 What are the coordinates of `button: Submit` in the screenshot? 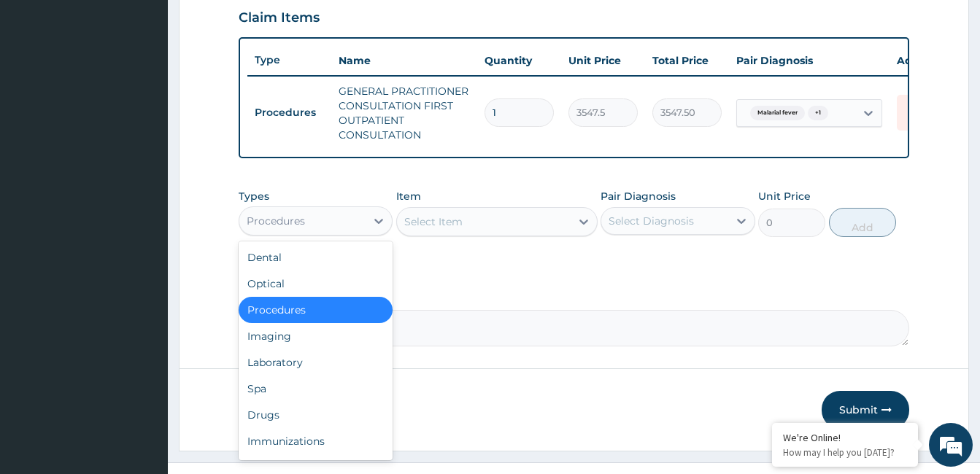 It's located at (865, 410).